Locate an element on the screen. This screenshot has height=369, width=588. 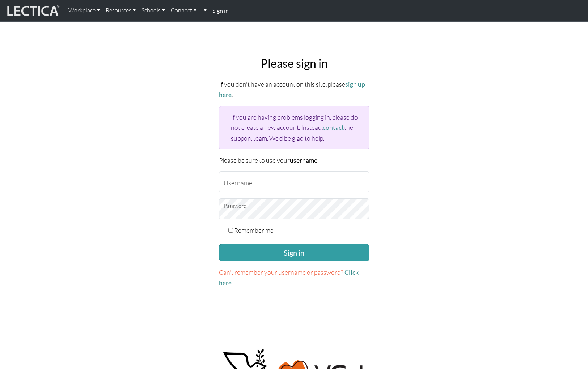
a: Workplace is located at coordinates (84, 11).